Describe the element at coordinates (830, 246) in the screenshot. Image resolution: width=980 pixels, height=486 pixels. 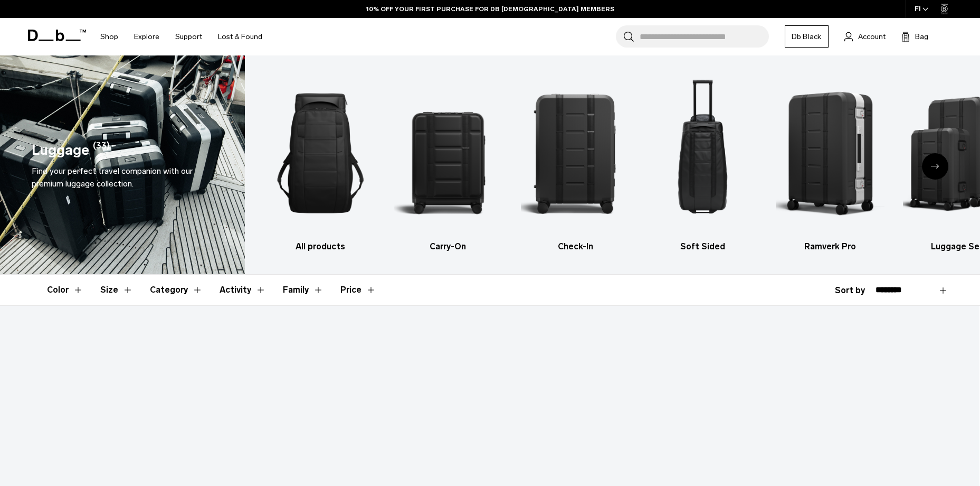
I see `h3: Ramverk Pro` at that location.